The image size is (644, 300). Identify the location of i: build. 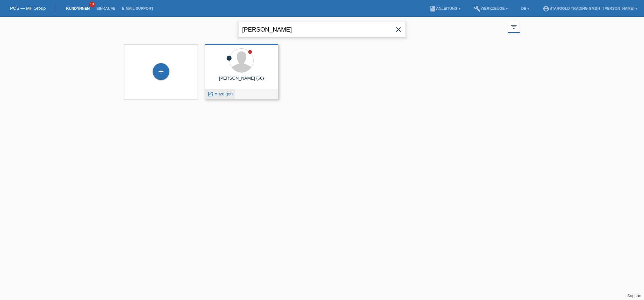
(477, 9).